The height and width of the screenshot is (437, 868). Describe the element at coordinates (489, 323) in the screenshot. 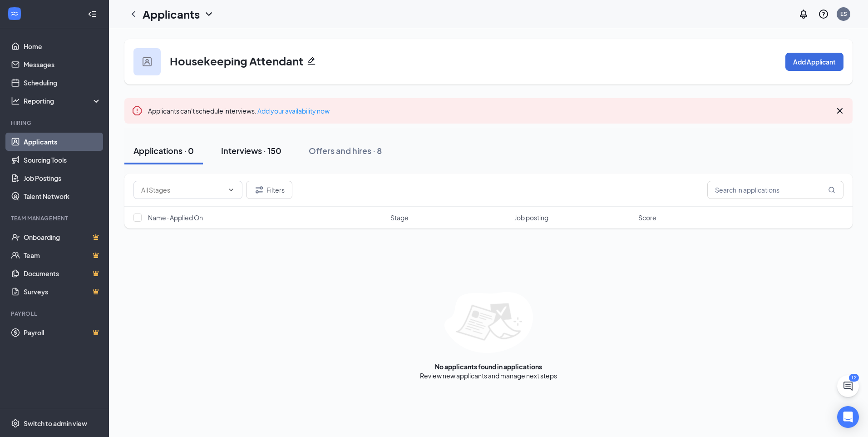

I see `img: empty-state` at that location.